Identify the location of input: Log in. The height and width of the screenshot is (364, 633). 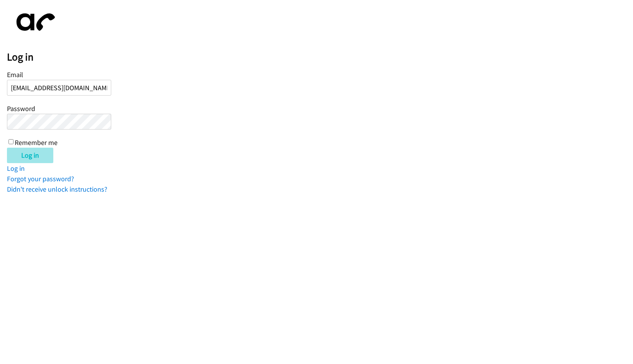
(30, 155).